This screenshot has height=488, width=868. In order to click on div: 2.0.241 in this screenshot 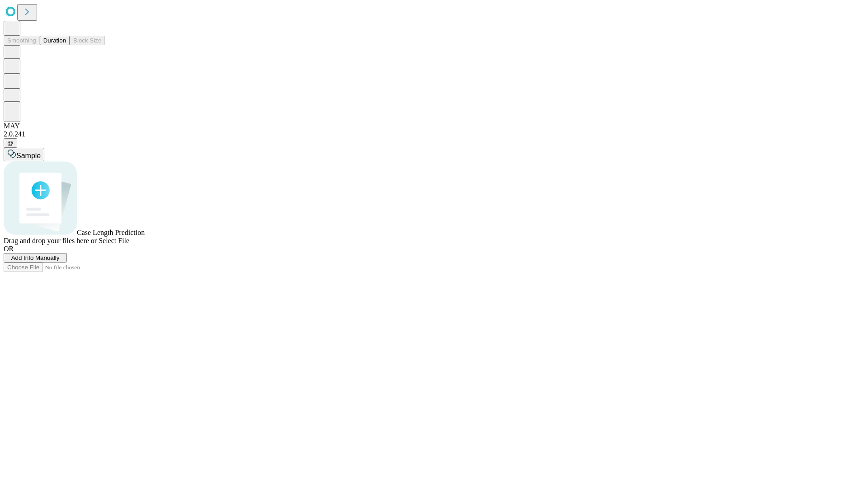, I will do `click(434, 134)`.